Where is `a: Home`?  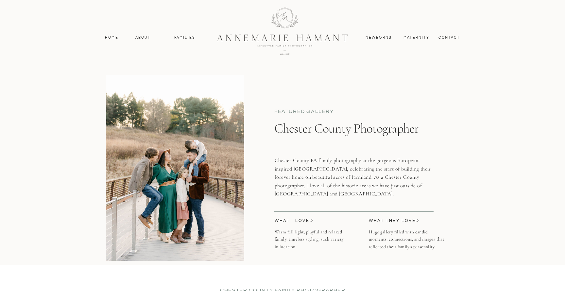 a: Home is located at coordinates (112, 38).